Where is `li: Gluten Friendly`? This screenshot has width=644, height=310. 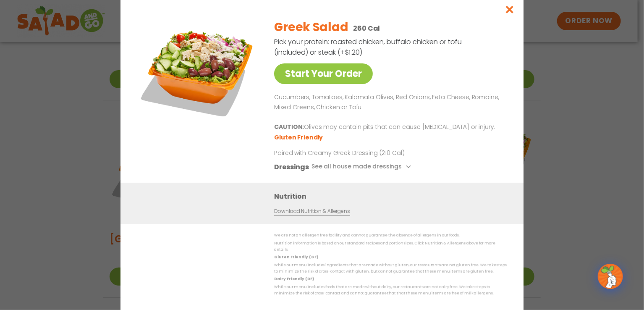
li: Gluten Friendly is located at coordinates (299, 137).